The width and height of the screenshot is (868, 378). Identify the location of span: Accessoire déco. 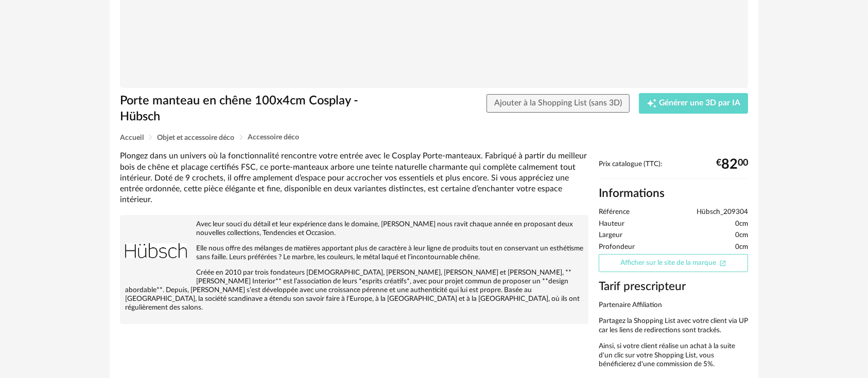
(274, 137).